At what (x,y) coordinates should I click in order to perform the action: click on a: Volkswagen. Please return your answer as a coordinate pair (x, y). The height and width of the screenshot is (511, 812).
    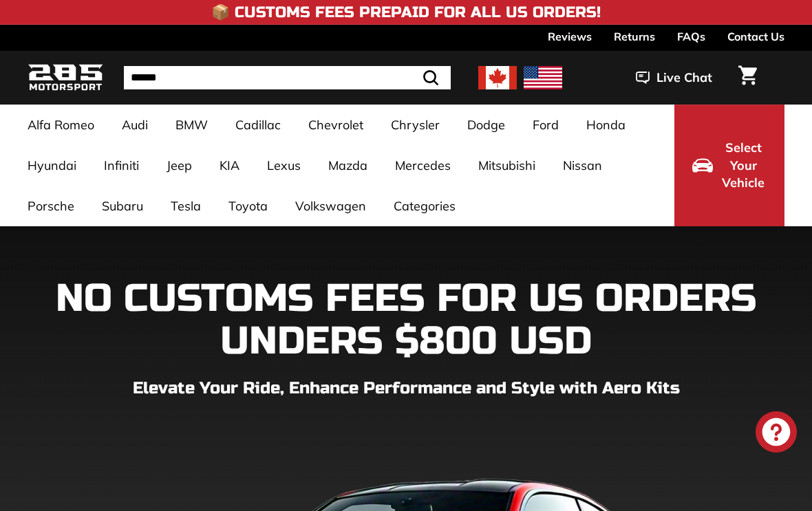
    Looking at the image, I should click on (330, 206).